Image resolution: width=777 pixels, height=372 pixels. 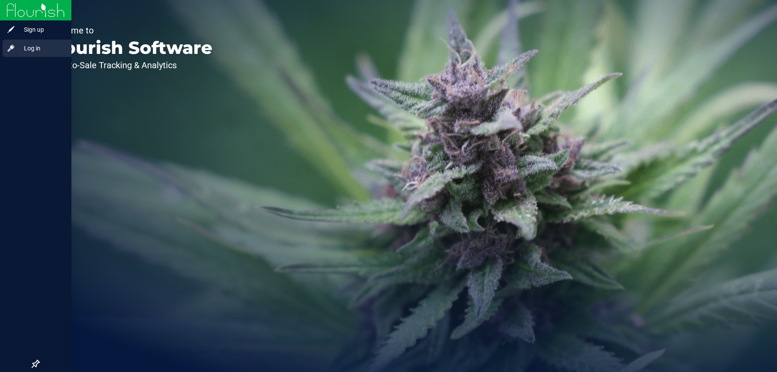 I want to click on span: Sign up, so click(x=41, y=30).